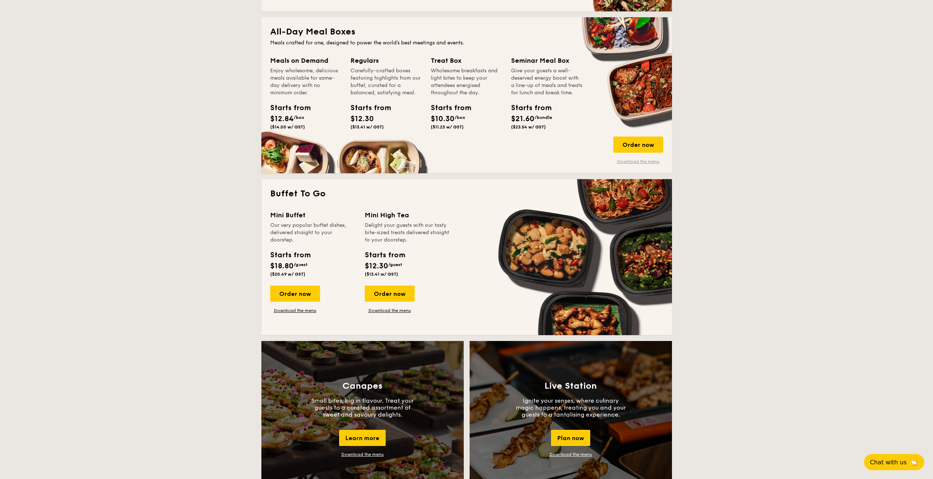 Image resolution: width=933 pixels, height=479 pixels. I want to click on span: $21.60, so click(523, 119).